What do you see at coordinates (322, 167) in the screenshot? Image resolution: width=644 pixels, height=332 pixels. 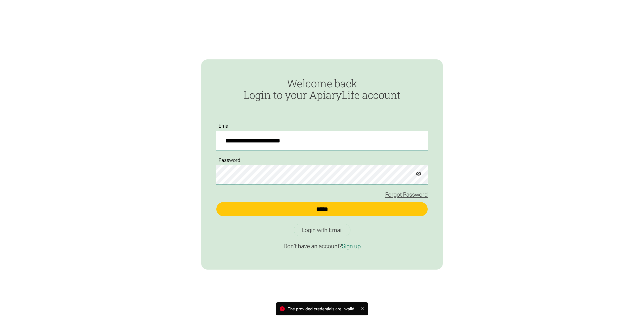 I see `form: Login` at bounding box center [322, 167].